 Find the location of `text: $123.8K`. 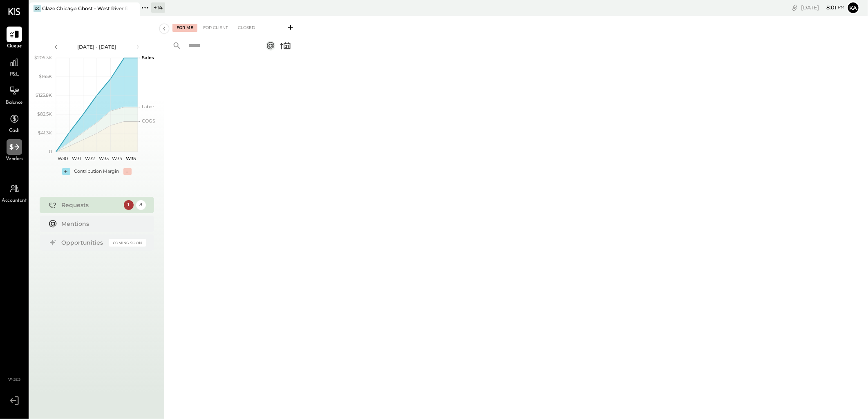

text: $123.8K is located at coordinates (43, 96).